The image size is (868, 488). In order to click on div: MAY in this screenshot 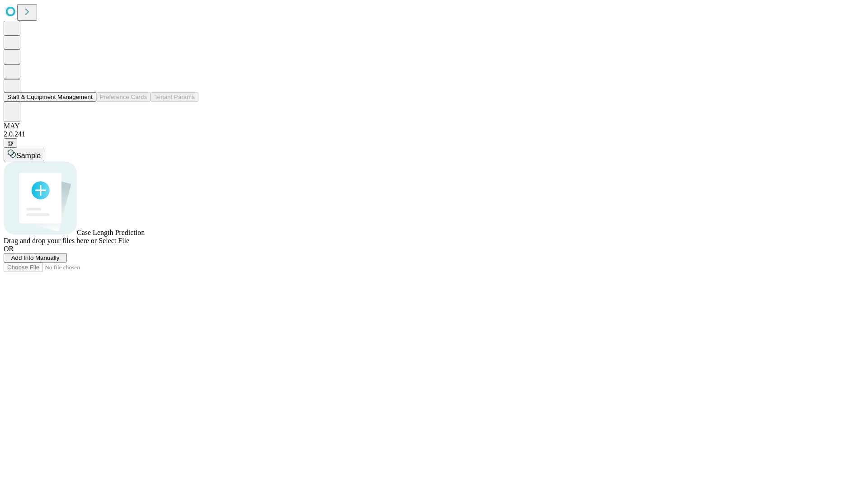, I will do `click(434, 126)`.